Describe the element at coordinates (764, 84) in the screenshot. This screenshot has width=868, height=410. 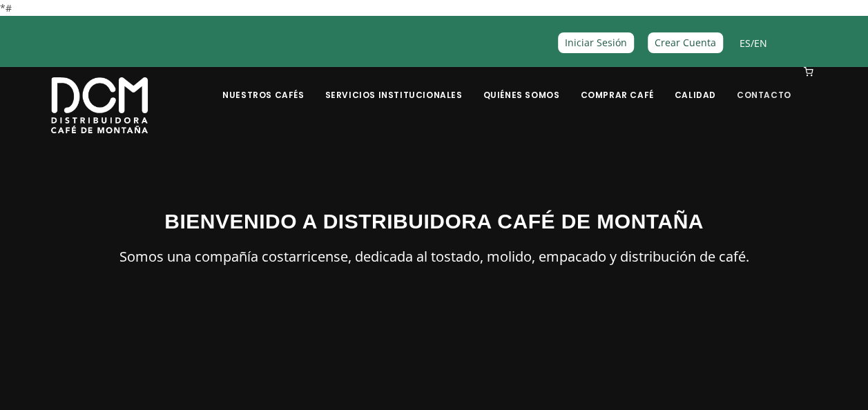
I see `a: Contacto` at that location.